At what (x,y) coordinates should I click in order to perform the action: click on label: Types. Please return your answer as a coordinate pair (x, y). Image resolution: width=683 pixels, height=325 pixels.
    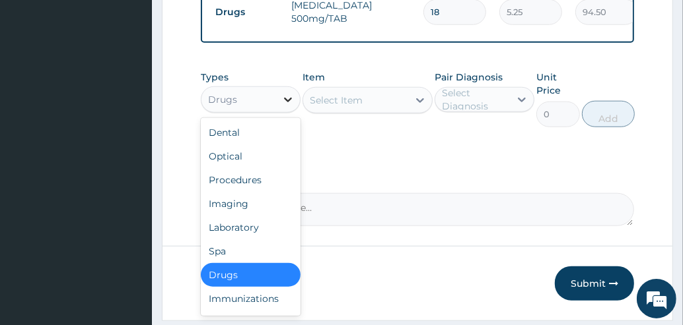
    Looking at the image, I should click on (215, 77).